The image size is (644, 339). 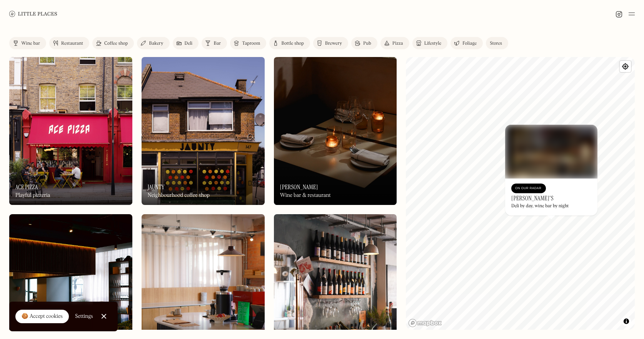 What do you see at coordinates (469, 43) in the screenshot?
I see `div: Foliage` at bounding box center [469, 43].